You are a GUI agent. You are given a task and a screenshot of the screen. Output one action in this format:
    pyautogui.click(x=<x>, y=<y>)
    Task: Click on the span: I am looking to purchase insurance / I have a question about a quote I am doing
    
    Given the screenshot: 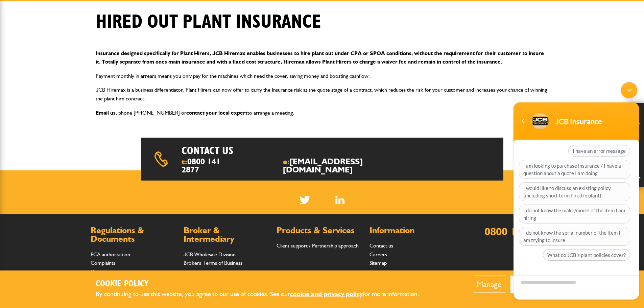 What is the action you would take?
    pyautogui.click(x=65, y=91)
    